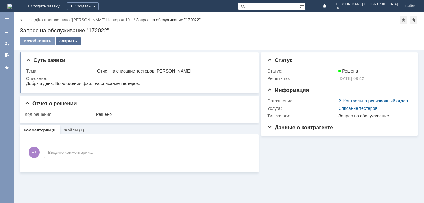  Describe the element at coordinates (348, 71) in the screenshot. I see `span: Решена` at that location.